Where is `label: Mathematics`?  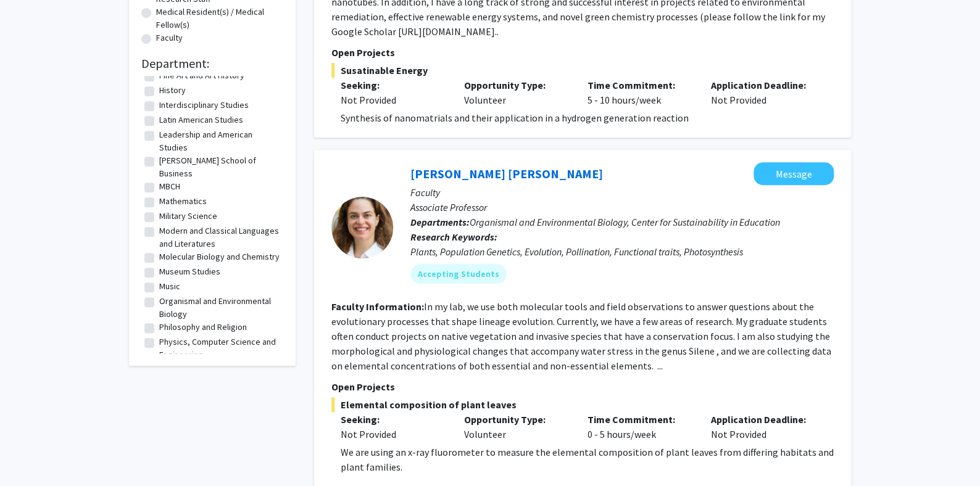
label: Mathematics is located at coordinates (183, 201).